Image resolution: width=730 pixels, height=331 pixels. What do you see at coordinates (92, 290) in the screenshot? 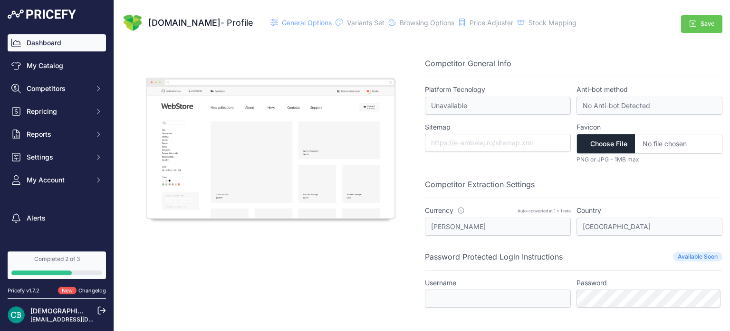
I see `a: Changelog` at bounding box center [92, 290].